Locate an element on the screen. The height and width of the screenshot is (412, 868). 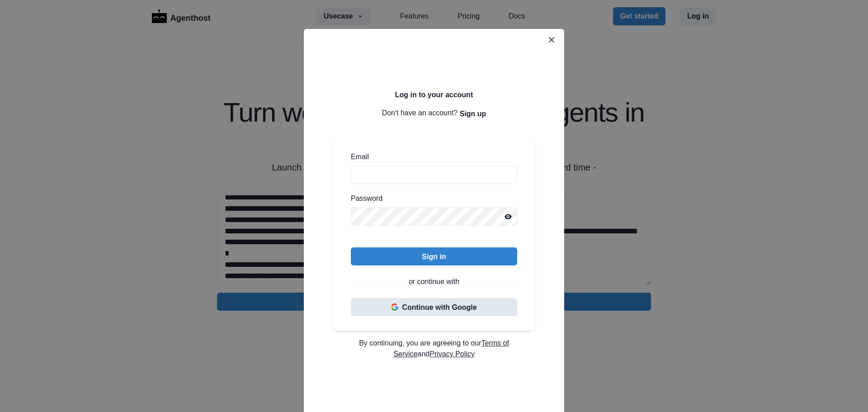
label: Email is located at coordinates (431, 157).